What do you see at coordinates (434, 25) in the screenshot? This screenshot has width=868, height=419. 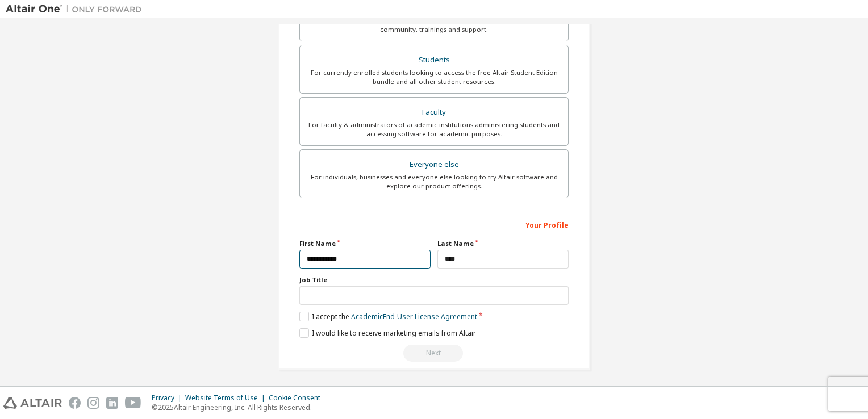 I see `div: For existing customers looking to access software downloads, HPC resources, community, trainings ...` at bounding box center [434, 25].